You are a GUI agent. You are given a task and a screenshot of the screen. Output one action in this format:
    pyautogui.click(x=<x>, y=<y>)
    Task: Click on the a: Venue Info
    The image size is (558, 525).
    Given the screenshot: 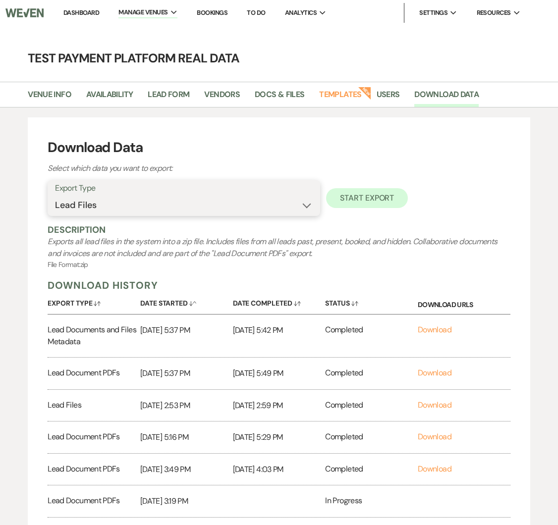 What is the action you would take?
    pyautogui.click(x=50, y=98)
    